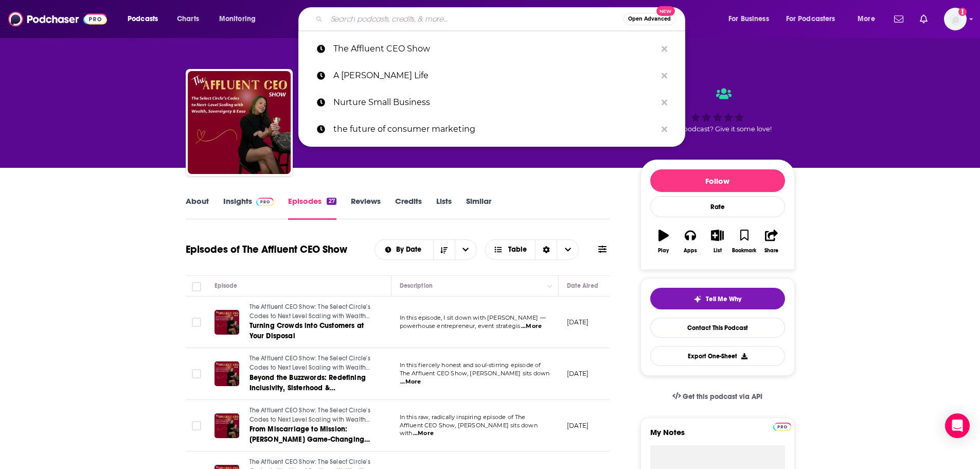 This screenshot has height=469, width=980. Describe the element at coordinates (955, 19) in the screenshot. I see `button: Show profile menu` at that location.